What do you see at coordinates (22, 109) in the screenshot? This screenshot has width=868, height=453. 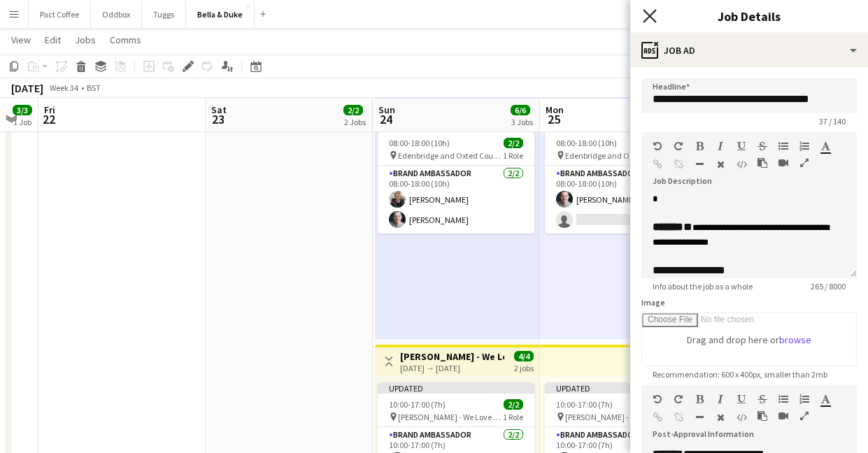 I see `span: 3/3` at bounding box center [22, 109].